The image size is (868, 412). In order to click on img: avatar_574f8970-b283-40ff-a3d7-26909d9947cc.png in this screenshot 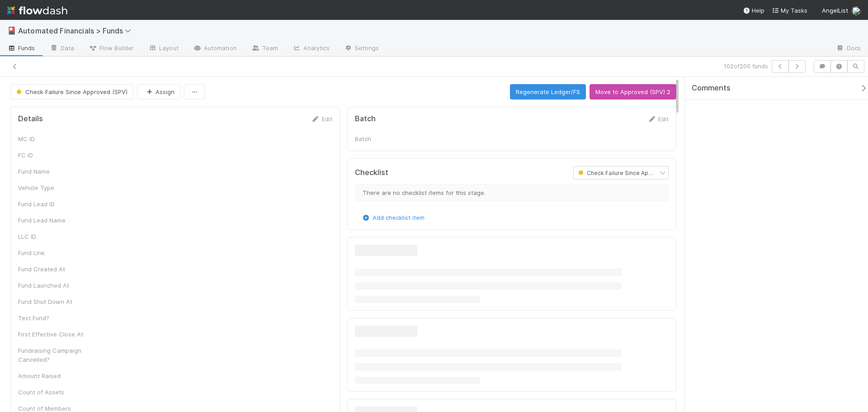, I will do `click(856, 11)`.